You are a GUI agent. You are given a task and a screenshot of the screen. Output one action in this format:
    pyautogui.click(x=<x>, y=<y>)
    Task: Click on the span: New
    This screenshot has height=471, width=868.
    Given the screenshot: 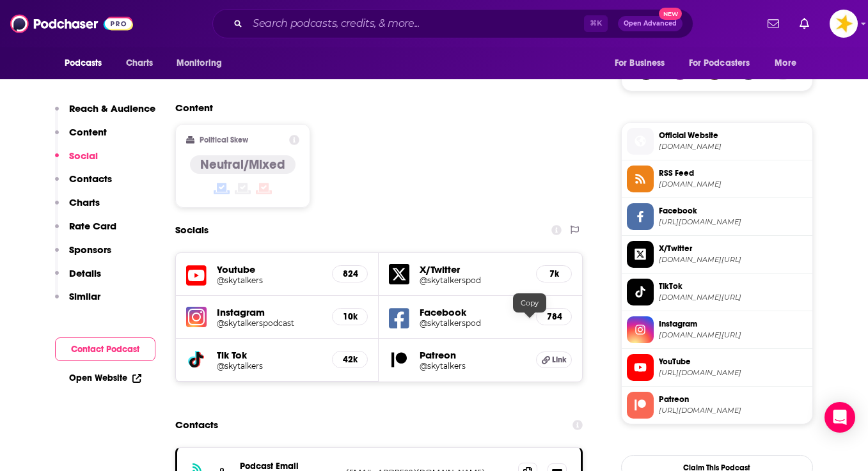 What is the action you would take?
    pyautogui.click(x=670, y=13)
    